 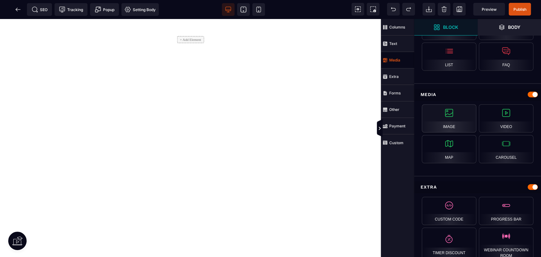 What do you see at coordinates (140, 10) in the screenshot?
I see `span: Favicon` at bounding box center [140, 10].